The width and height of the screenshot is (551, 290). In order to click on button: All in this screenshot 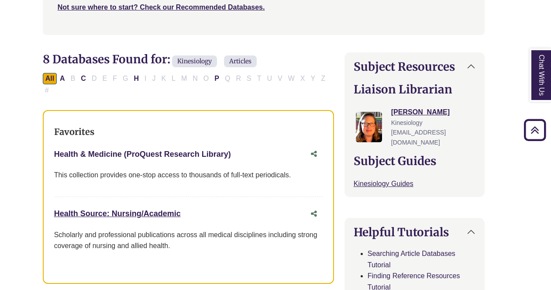, I will do `click(50, 79)`.